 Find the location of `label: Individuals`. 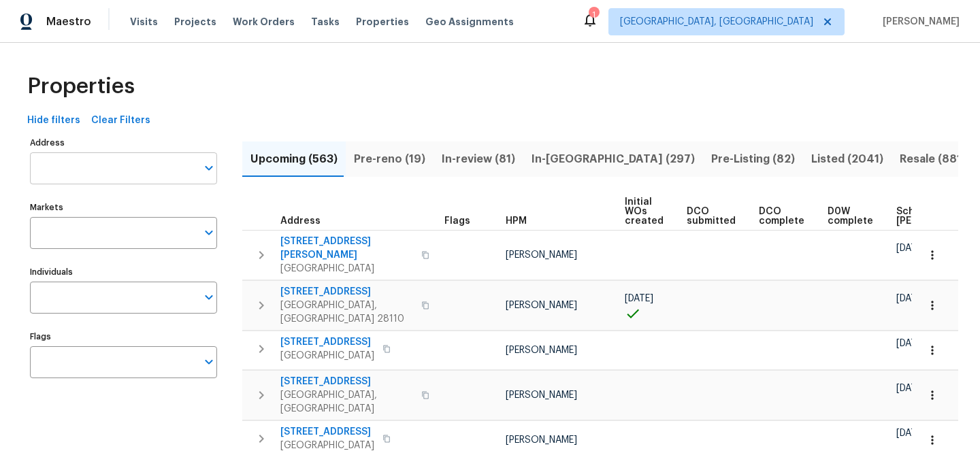

label: Individuals is located at coordinates (123, 272).